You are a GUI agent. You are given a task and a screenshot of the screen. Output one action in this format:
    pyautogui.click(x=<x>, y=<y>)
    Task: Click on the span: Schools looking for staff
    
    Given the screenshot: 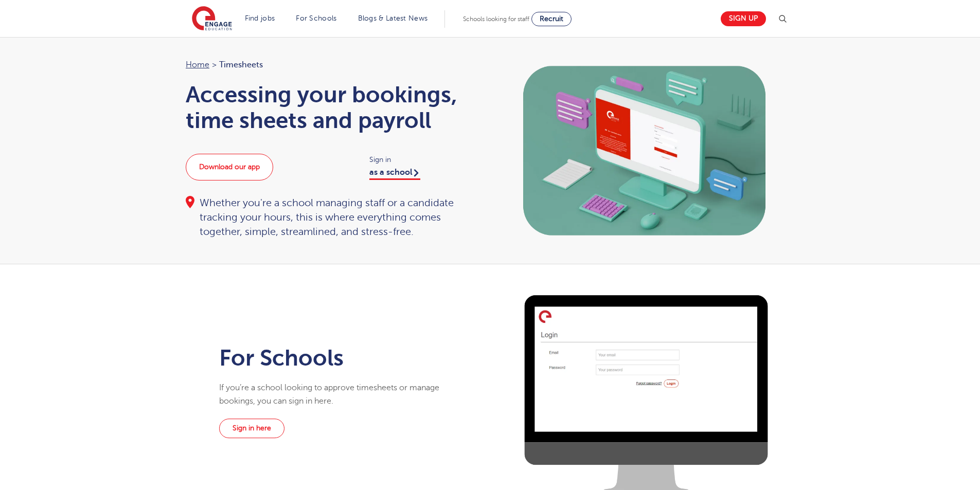 What is the action you would take?
    pyautogui.click(x=496, y=19)
    